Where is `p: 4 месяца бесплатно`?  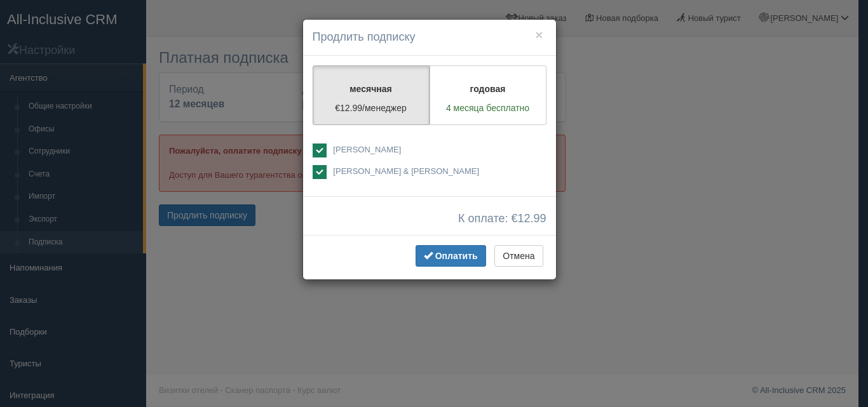
p: 4 месяца бесплатно is located at coordinates (488, 108).